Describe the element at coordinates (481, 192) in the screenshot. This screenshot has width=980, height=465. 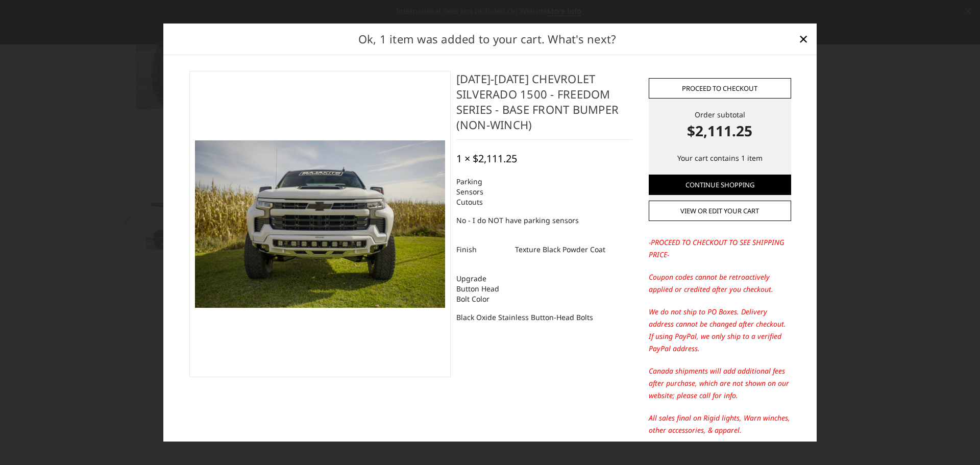
I see `dt: Parking Sensors Cutouts` at that location.